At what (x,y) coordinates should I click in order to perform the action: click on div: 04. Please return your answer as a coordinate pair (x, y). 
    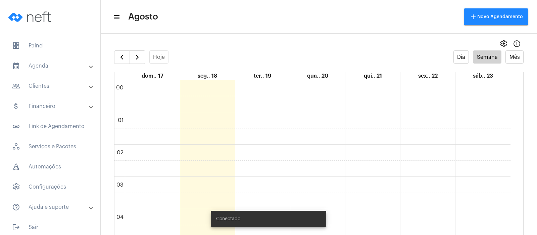
    Looking at the image, I should click on (120, 217).